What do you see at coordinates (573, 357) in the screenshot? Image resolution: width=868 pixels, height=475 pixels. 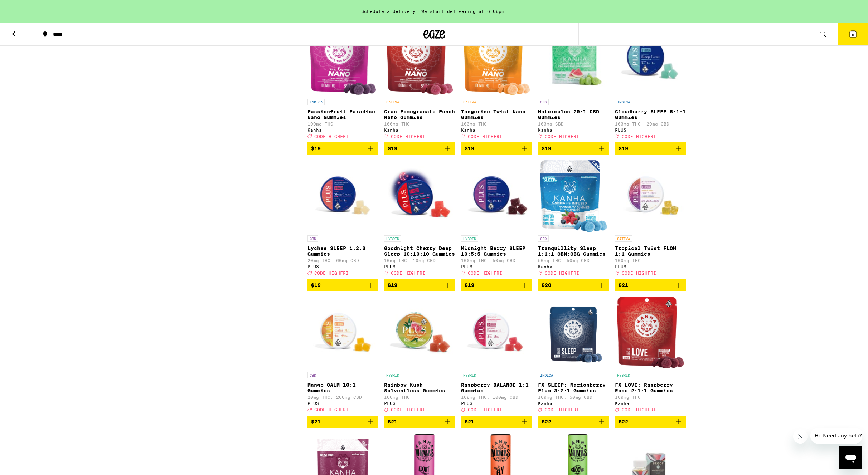 I see `a: Open page for FX SLEEP: Marionberry Plum 3:2:1 Gummies from Kanha` at bounding box center [573, 357].